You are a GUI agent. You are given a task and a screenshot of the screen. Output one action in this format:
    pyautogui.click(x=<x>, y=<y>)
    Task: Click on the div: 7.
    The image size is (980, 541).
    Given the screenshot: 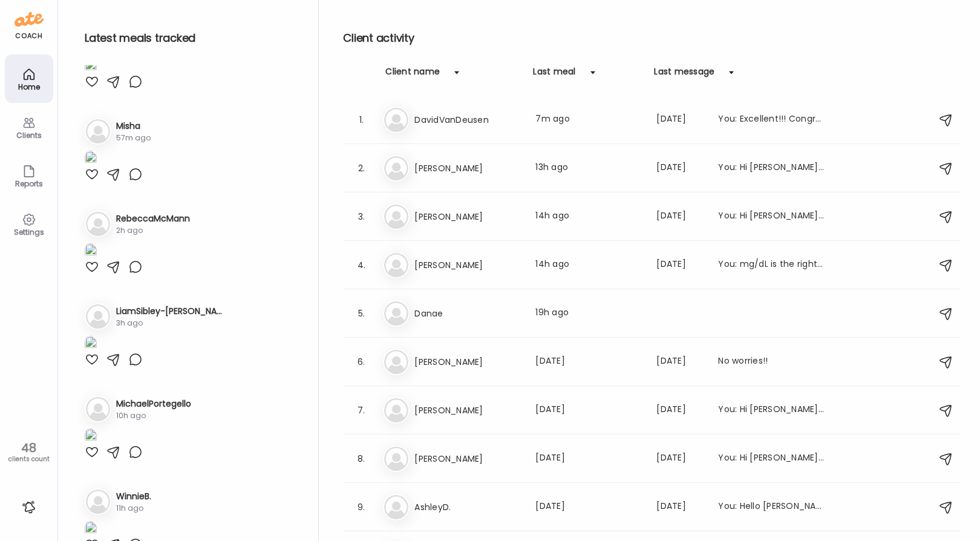 What is the action you would take?
    pyautogui.click(x=361, y=410)
    